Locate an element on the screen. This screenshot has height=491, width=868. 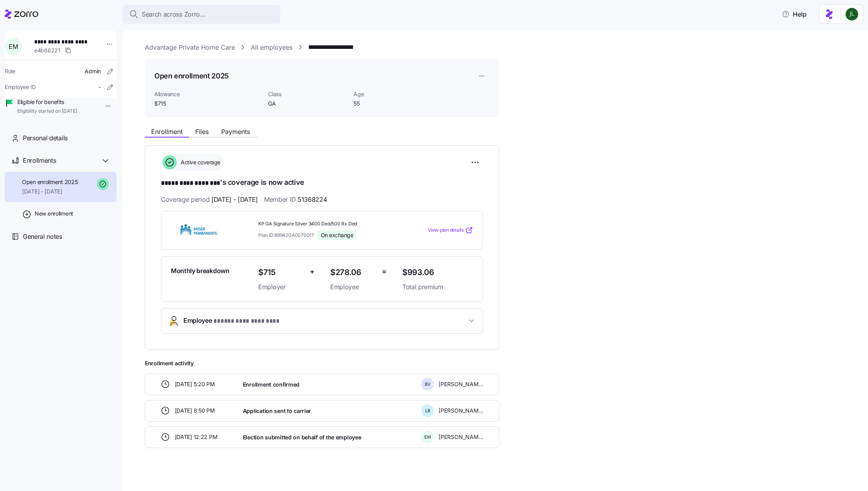
span: Admin is located at coordinates (92, 71).